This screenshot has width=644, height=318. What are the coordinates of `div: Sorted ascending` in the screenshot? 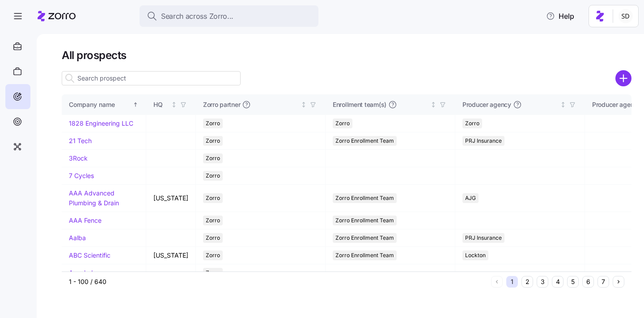 It's located at (135, 105).